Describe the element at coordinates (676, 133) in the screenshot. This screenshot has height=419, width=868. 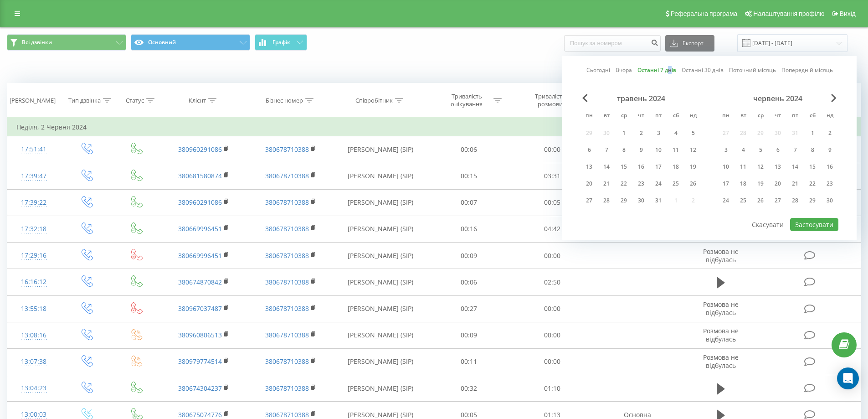
I see `div: сб 4 трав 2024 р.` at that location.